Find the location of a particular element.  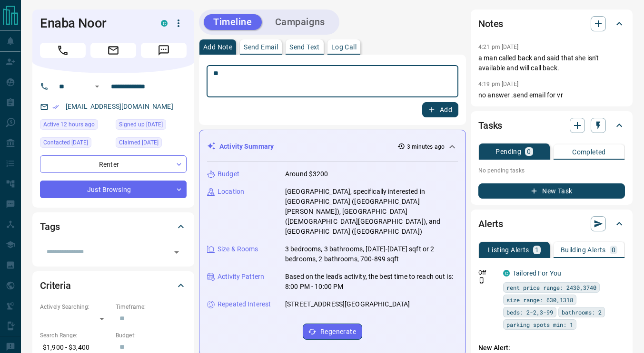

span: Message is located at coordinates (164, 51).